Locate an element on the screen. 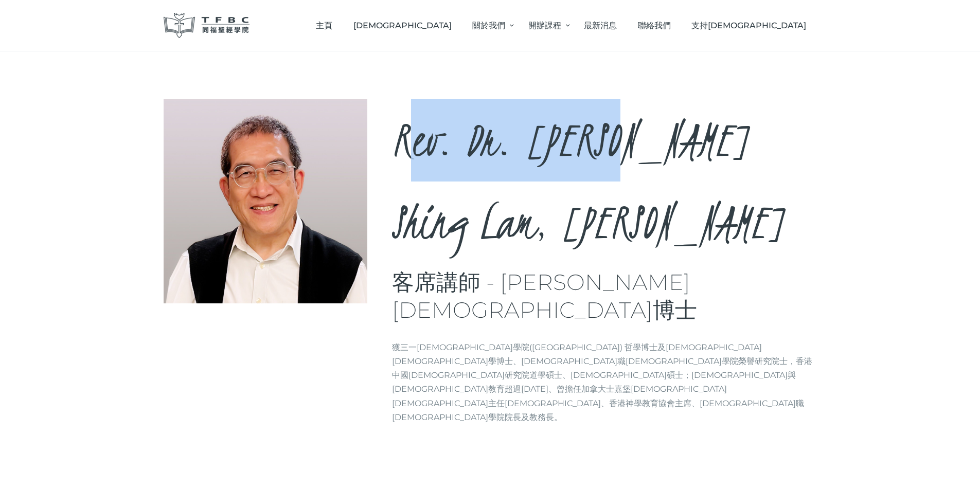 Image resolution: width=980 pixels, height=490 pixels. span: 聯絡我們 is located at coordinates (654, 25).